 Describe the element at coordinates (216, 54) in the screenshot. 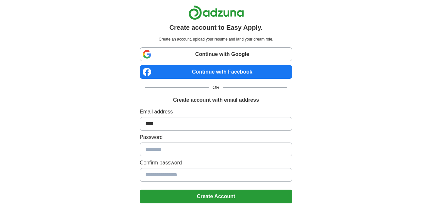

I see `a: Continue with Google` at that location.